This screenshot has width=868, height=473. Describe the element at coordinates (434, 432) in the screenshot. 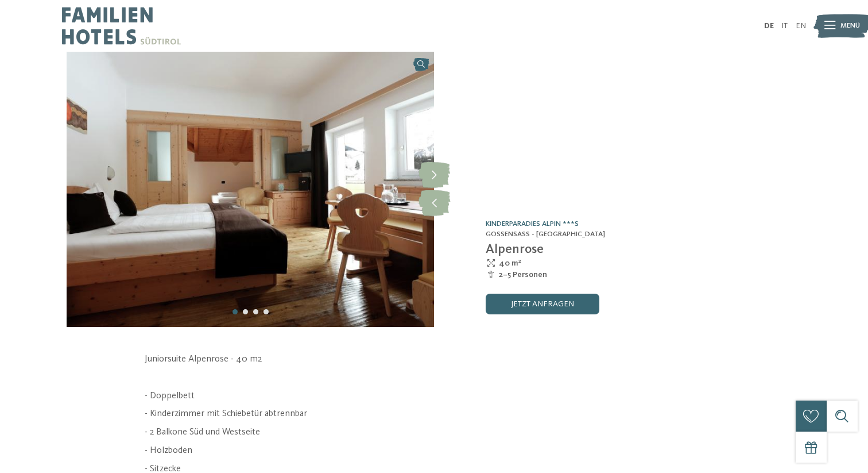

I see `p: - 2 Balkone Süd und Westseite` at that location.